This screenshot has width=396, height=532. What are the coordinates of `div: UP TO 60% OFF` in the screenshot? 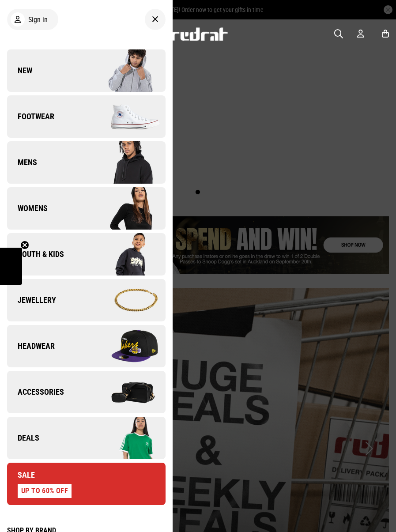 It's located at (44, 491).